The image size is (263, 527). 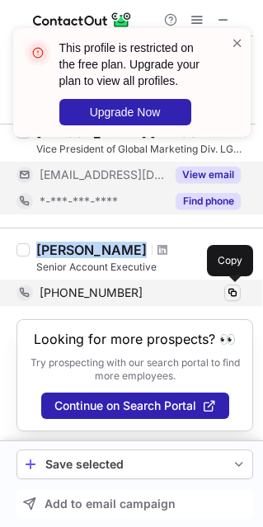 I want to click on span: Add to email campaign, so click(x=110, y=504).